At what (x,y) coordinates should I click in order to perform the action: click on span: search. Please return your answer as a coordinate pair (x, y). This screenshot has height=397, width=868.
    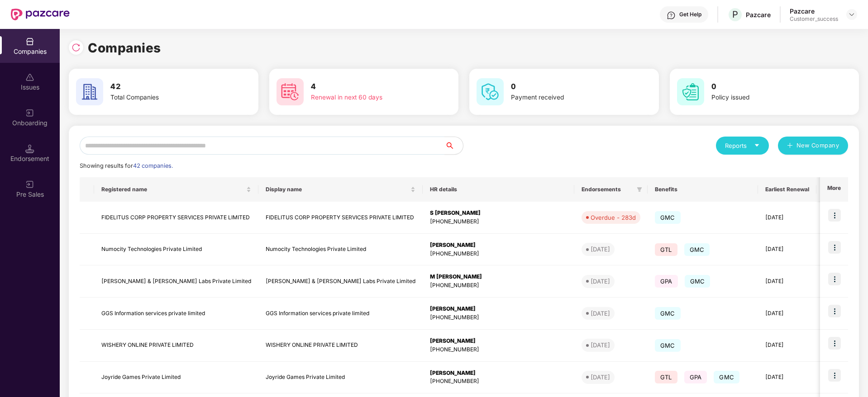
    Looking at the image, I should click on (454, 146).